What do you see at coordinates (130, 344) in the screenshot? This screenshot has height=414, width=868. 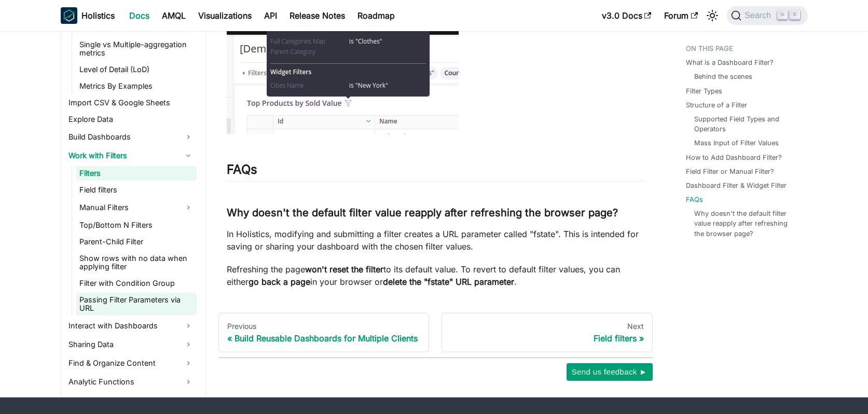 I see `a: Sharing Data` at bounding box center [130, 344].